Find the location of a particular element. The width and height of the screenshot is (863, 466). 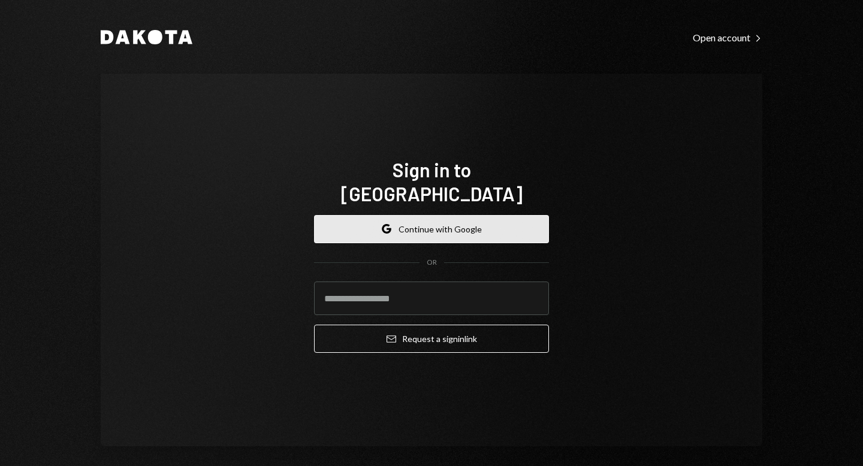

a: Open account is located at coordinates (727, 37).